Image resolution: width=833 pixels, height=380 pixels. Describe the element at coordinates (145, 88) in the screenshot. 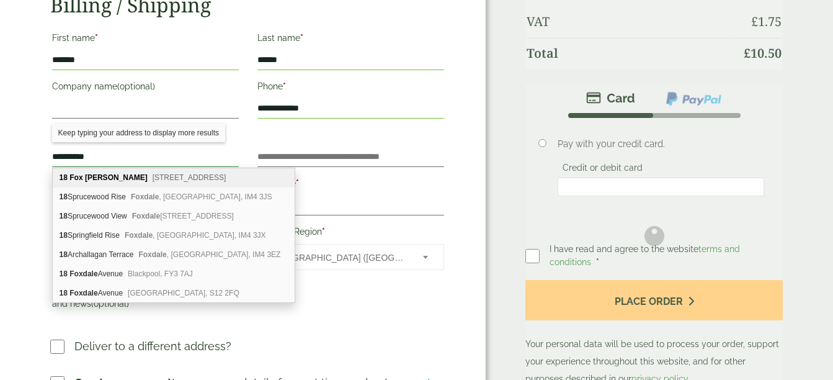

I see `label: Company name` at that location.